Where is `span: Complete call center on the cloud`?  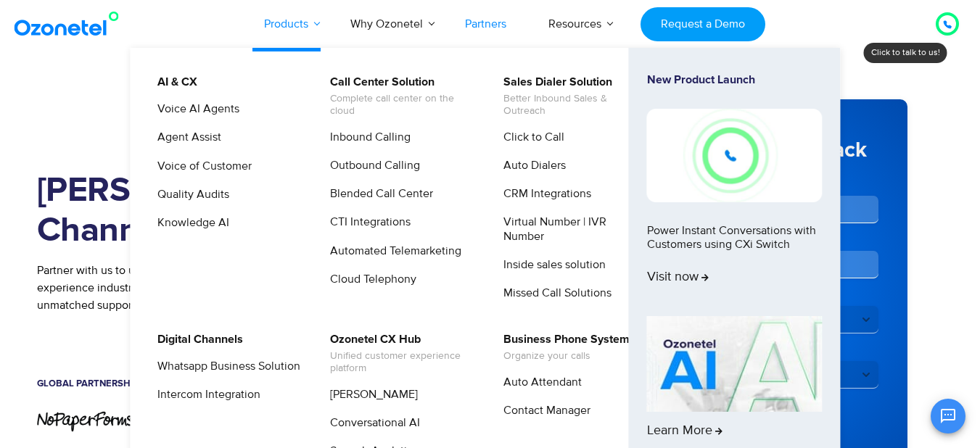
span: Complete call center on the cloud is located at coordinates (401, 105).